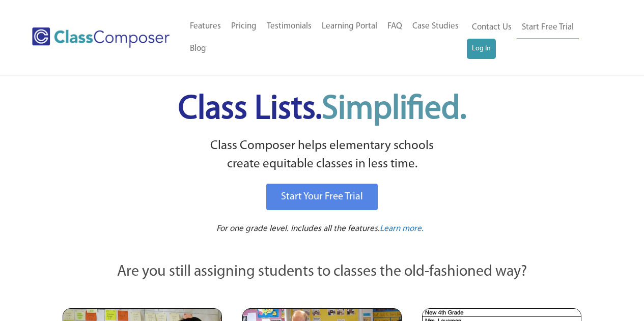 The image size is (644, 321). What do you see at coordinates (349, 26) in the screenshot?
I see `a: Learning Portal` at bounding box center [349, 26].